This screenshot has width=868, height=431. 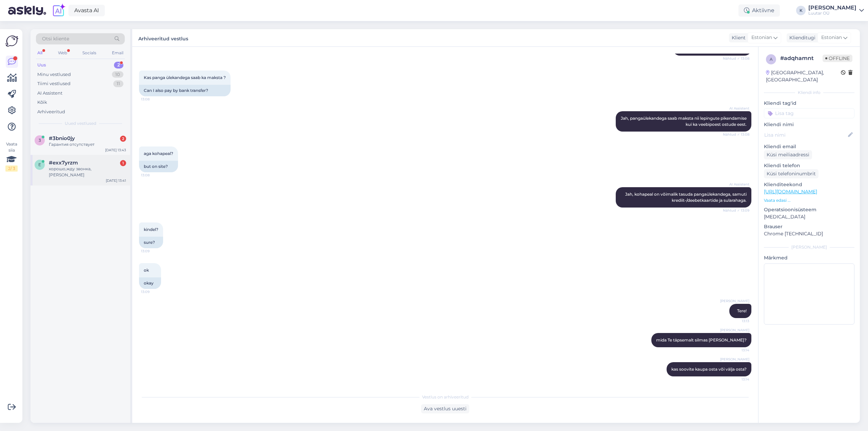 What do you see at coordinates (146, 270) in the screenshot?
I see `span: ok` at bounding box center [146, 270].